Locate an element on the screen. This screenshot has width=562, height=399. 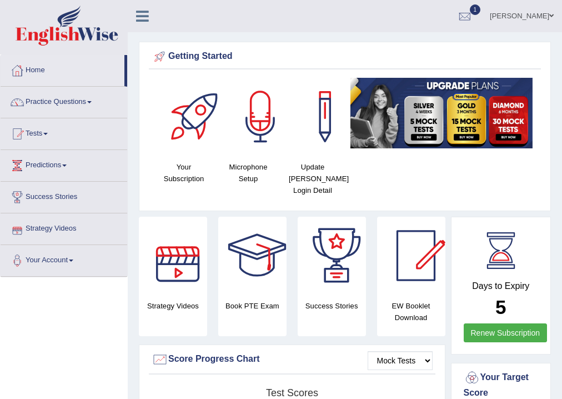
a: Predictions is located at coordinates (64, 164).